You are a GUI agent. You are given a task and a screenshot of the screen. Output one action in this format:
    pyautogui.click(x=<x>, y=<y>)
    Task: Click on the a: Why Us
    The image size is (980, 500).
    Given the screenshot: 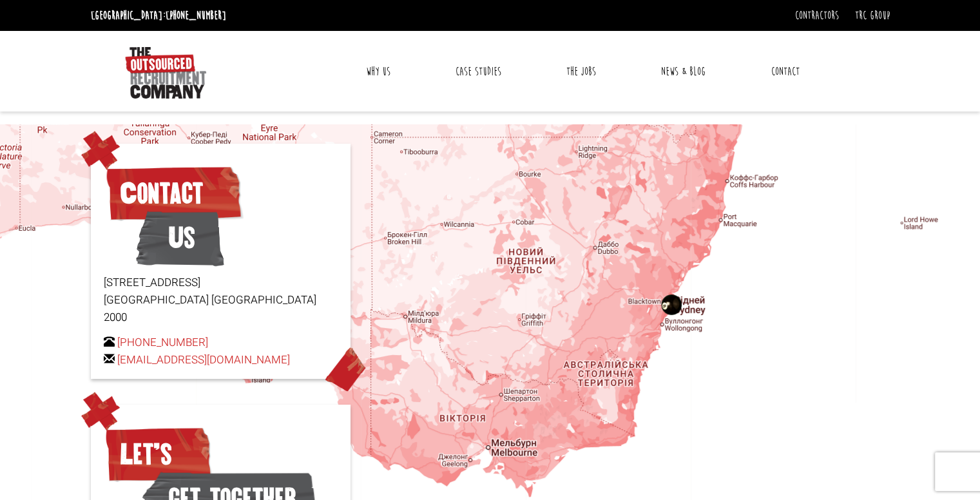 What is the action you would take?
    pyautogui.click(x=379, y=71)
    